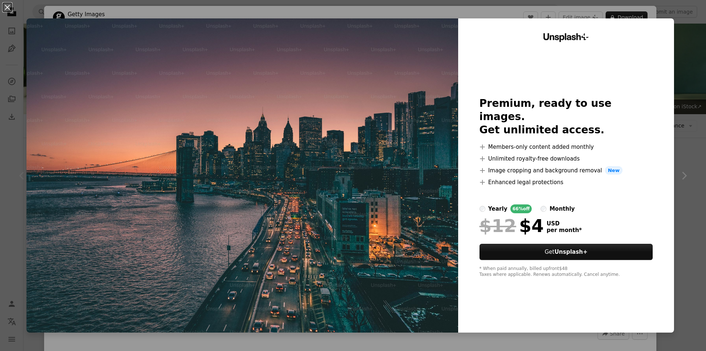  I want to click on input: monthly, so click(544, 209).